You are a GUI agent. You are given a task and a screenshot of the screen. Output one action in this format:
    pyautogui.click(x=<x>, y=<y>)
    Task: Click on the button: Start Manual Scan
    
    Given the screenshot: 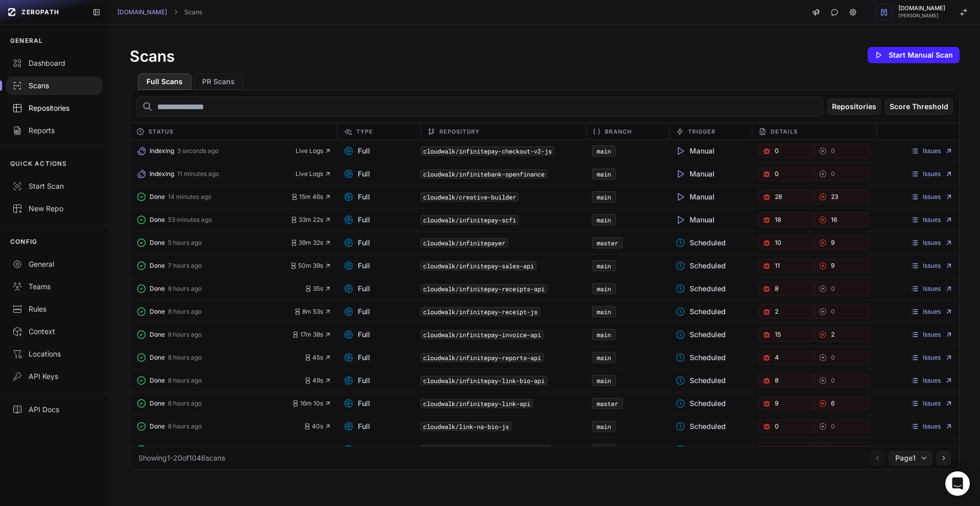 What is the action you would take?
    pyautogui.click(x=914, y=55)
    